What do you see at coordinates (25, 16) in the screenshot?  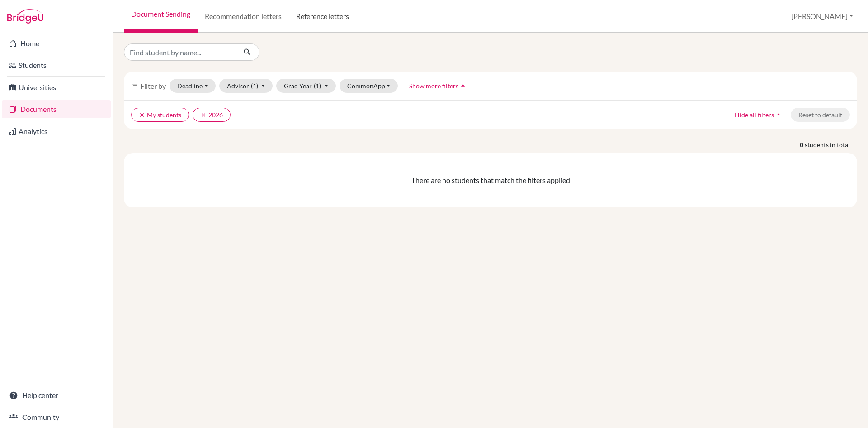 I see `img: Bridge-U` at bounding box center [25, 16].